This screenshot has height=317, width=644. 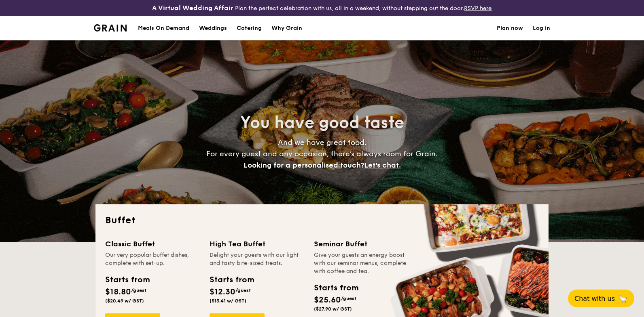 What do you see at coordinates (153, 244) in the screenshot?
I see `div: Classic Buffet` at bounding box center [153, 244].